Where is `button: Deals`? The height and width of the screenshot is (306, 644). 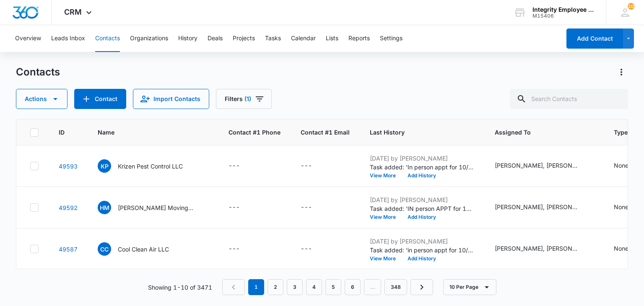 button: Deals is located at coordinates (215, 38).